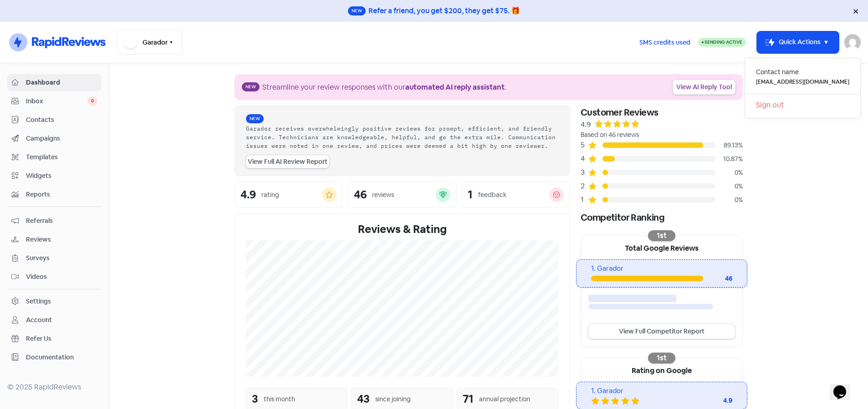  I want to click on button: Garador, so click(149, 43).